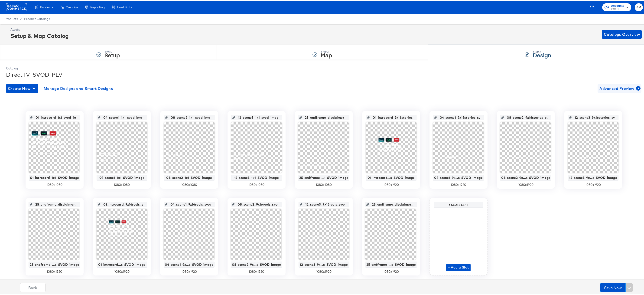 Image resolution: width=644 pixels, height=295 pixels. Describe the element at coordinates (40, 35) in the screenshot. I see `div: Setup & Map Catalog` at that location.